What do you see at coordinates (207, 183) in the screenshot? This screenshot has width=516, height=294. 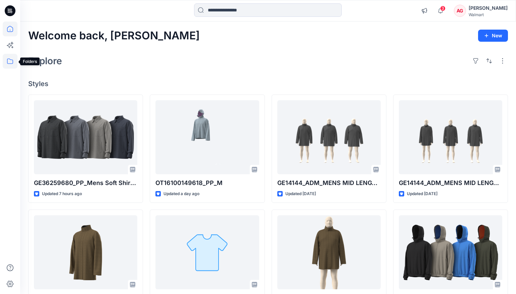 I see `p: OT16100149618_PP_M` at bounding box center [207, 183].